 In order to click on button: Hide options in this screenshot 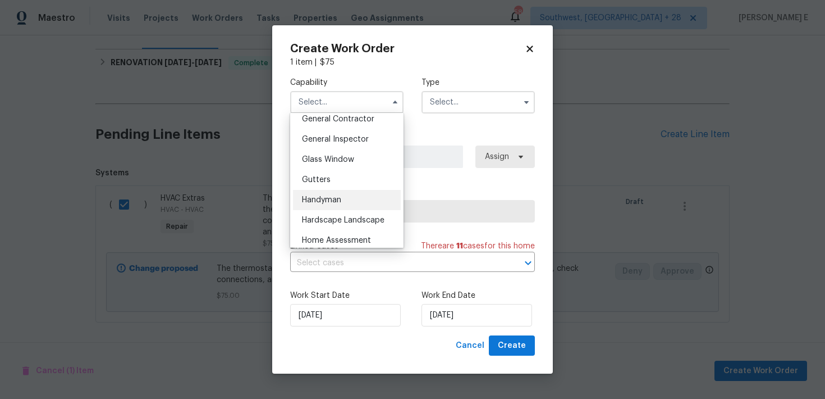, I will do `click(395, 102)`.